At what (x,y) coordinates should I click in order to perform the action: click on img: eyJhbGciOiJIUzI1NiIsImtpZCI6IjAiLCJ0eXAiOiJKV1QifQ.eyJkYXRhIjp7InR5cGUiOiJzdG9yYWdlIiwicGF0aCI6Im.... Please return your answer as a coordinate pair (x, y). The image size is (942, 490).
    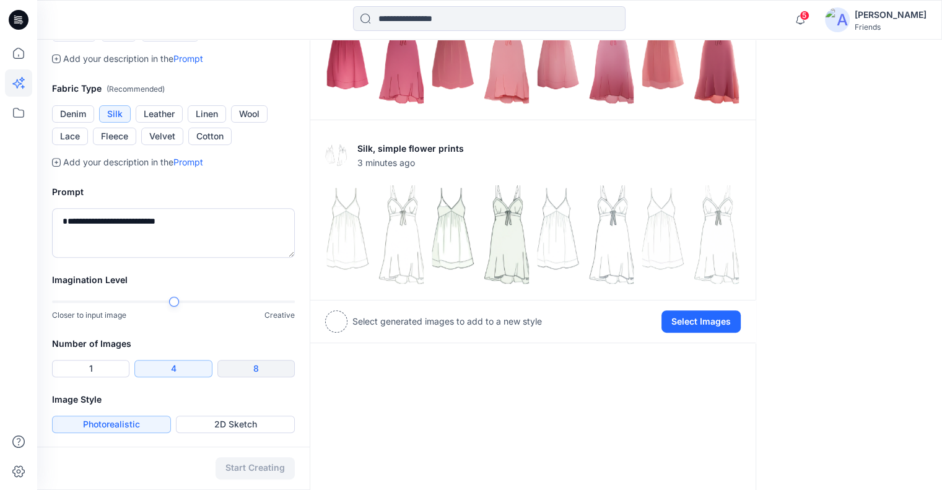
    Looking at the image, I should click on (336, 155).